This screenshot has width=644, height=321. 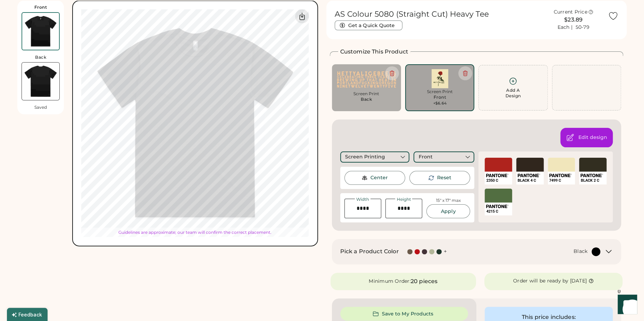 I want to click on img: Portland Oregon.ai, so click(x=366, y=79).